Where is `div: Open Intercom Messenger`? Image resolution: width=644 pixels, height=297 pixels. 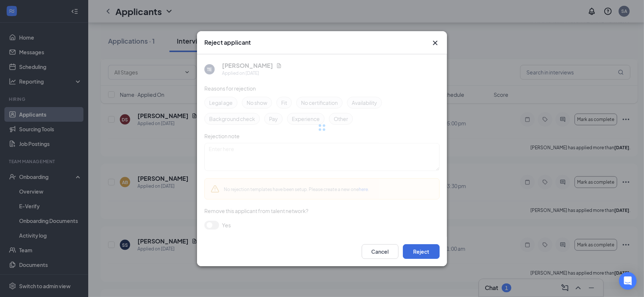 div: Open Intercom Messenger is located at coordinates (628, 281).